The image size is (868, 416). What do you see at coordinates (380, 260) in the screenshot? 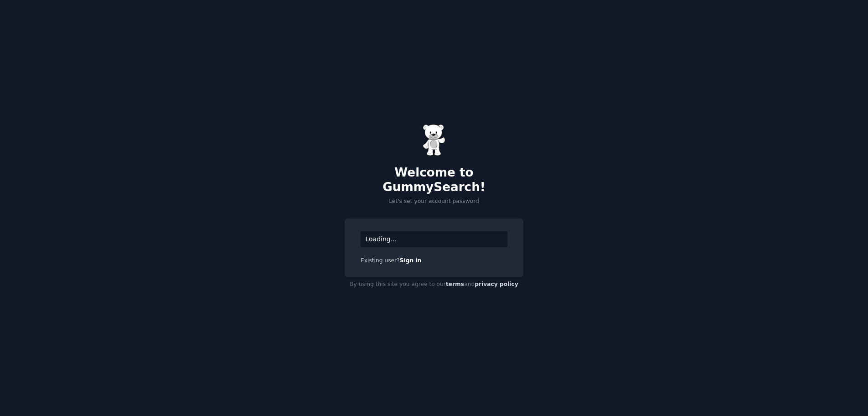
I see `span: Existing user?` at bounding box center [380, 260].